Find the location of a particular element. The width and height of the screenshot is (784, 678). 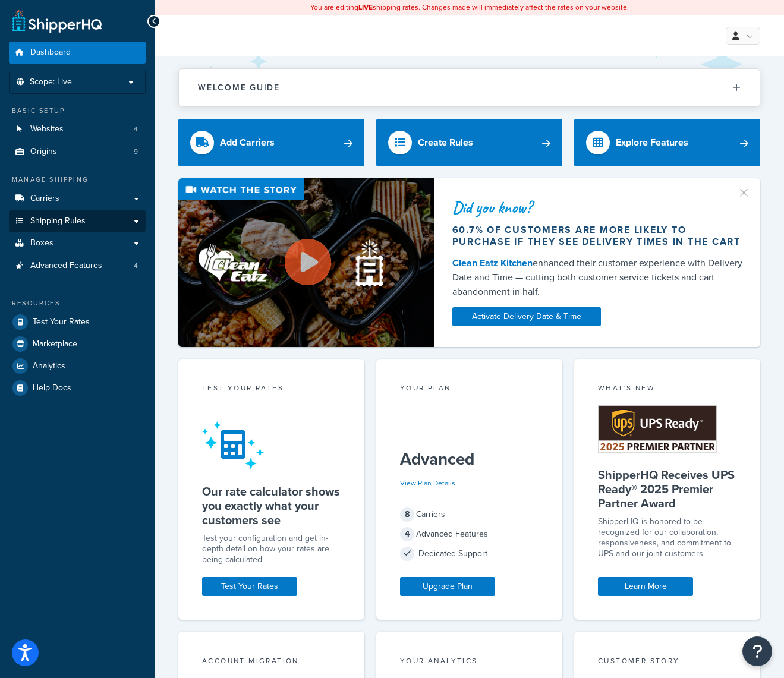

a: Marketplace is located at coordinates (77, 344).